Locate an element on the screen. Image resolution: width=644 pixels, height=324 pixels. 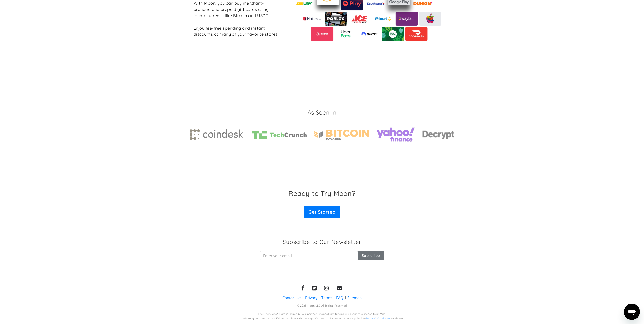
div: The Moon Visa® Card is issued by our partner Financial Institutions, pursuant to a license from V... is located at coordinates (322, 314).